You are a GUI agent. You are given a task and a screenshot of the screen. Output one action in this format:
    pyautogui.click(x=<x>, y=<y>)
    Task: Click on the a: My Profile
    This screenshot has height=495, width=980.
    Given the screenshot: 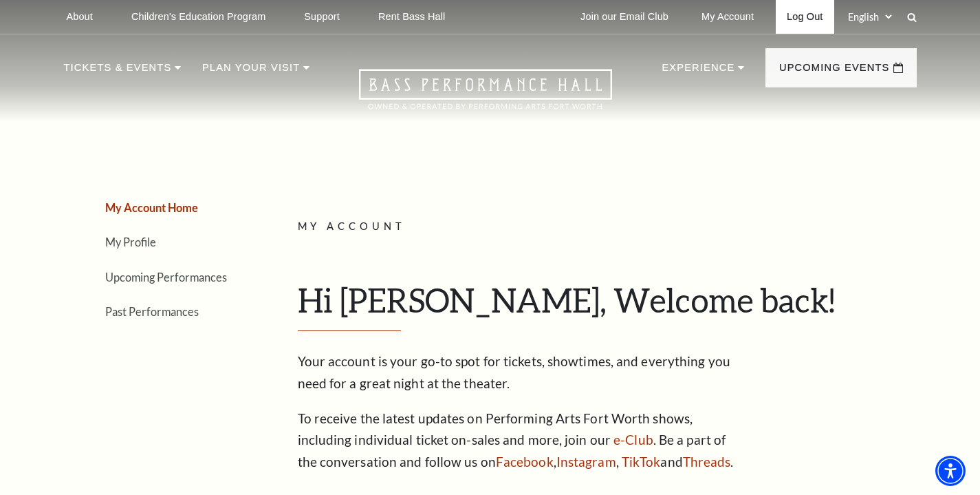 What is the action you would take?
    pyautogui.click(x=131, y=242)
    